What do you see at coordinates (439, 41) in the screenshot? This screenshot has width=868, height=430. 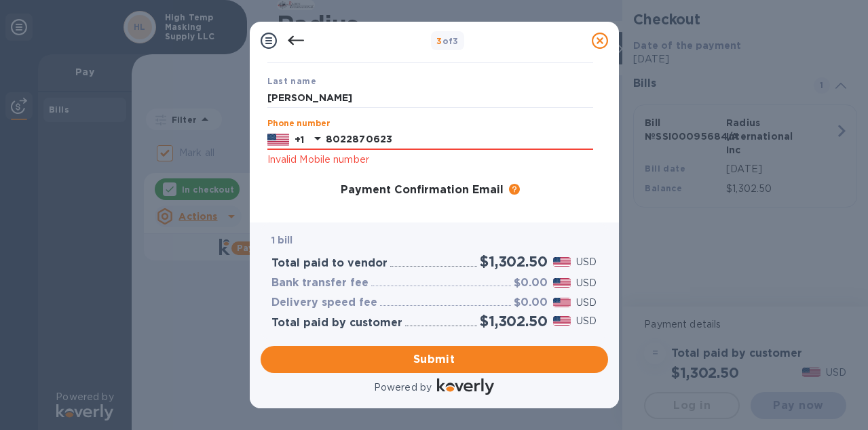 I see `span: 3` at bounding box center [439, 41].